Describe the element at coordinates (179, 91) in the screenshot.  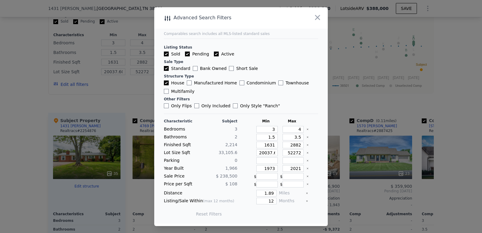
I see `label: Multifamily` at that location.